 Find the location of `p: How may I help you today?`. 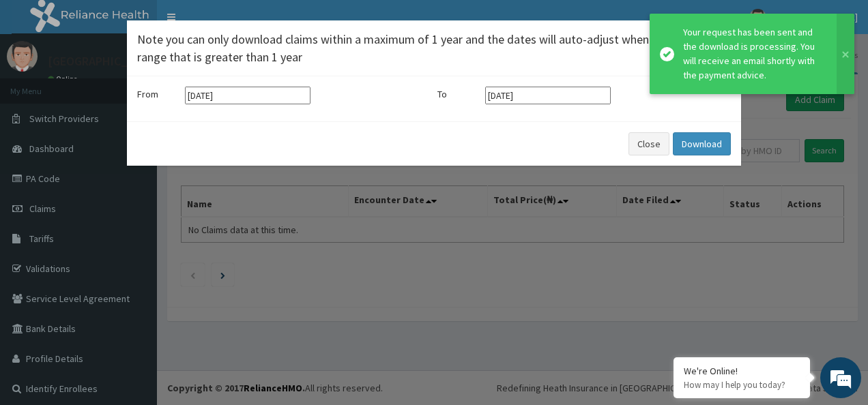

p: How may I help you today? is located at coordinates (742, 385).